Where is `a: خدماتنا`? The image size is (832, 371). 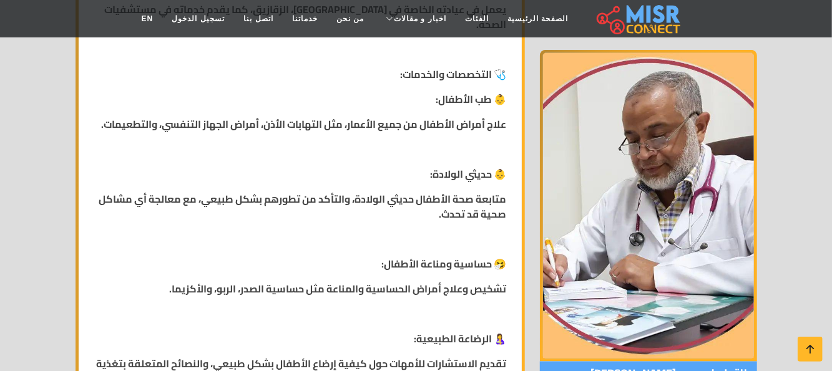 a: خدماتنا is located at coordinates (305, 19).